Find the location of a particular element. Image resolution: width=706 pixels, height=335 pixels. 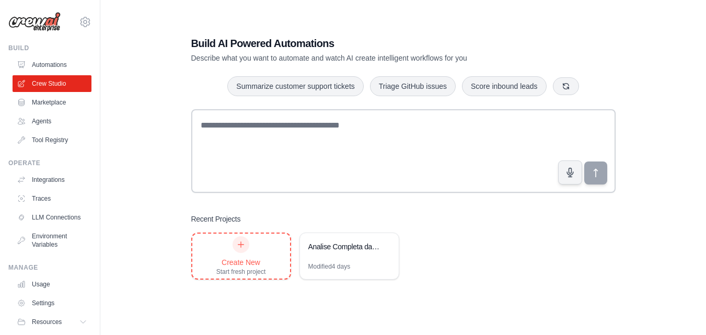

a: Tool Registry is located at coordinates (52, 140).